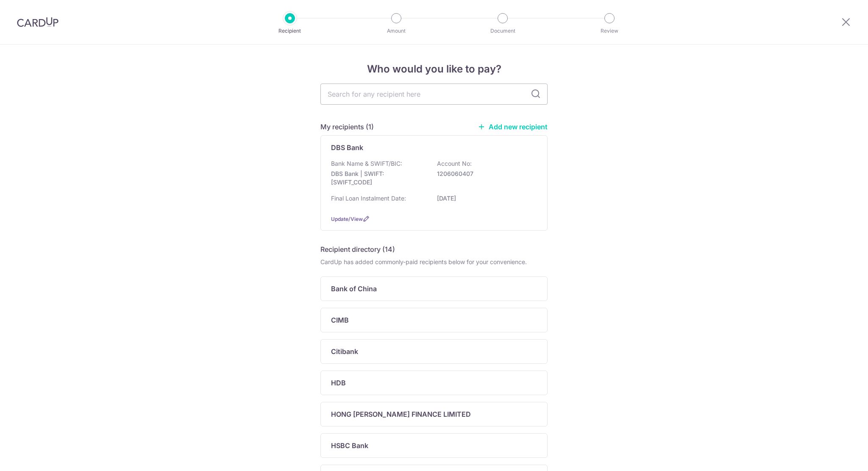 The width and height of the screenshot is (868, 471). What do you see at coordinates (340, 320) in the screenshot?
I see `p: CIMB` at bounding box center [340, 320].